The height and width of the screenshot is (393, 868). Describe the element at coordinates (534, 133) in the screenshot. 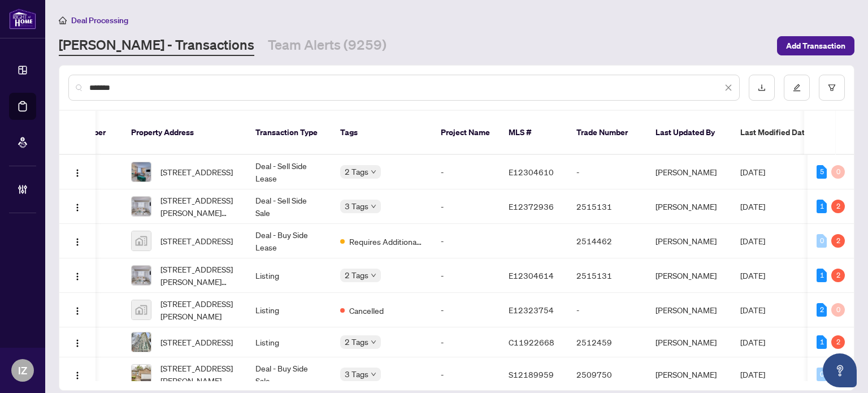

I see `th: MLS #` at that location.